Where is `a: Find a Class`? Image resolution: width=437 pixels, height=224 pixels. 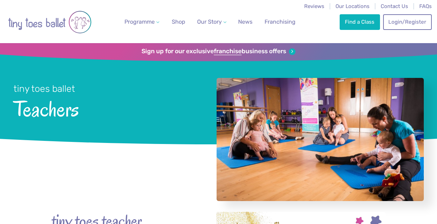 a: Find a Class is located at coordinates (360, 22).